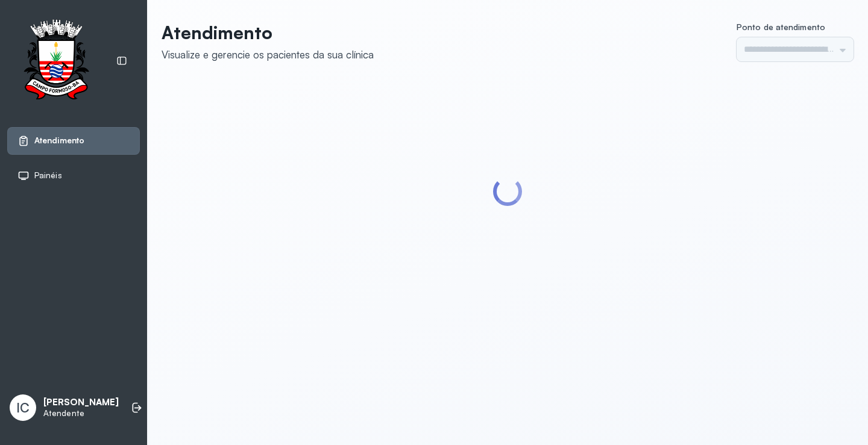 The image size is (868, 445). I want to click on p: Atendimento, so click(268, 32).